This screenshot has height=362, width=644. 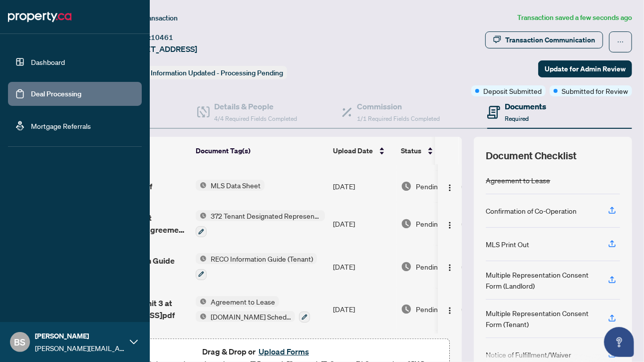 I want to click on a: Deal Processing, so click(x=56, y=94).